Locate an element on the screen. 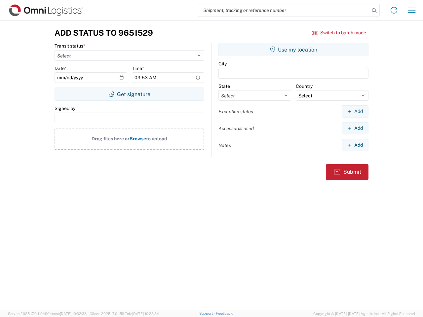 Image resolution: width=423 pixels, height=317 pixels. label: Notes is located at coordinates (225, 145).